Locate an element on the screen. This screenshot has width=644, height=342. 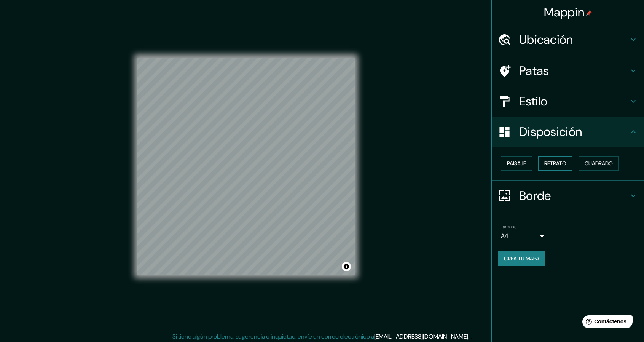
font: A4 is located at coordinates (505, 236).